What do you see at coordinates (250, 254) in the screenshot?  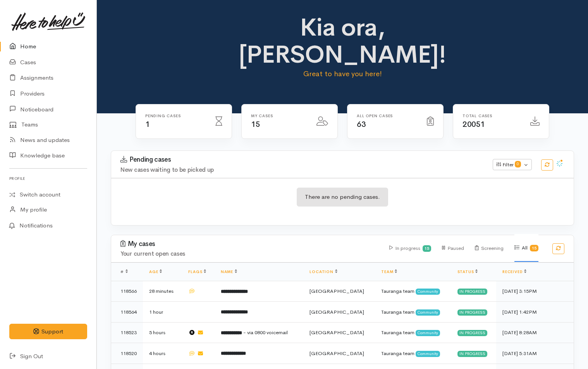 I see `h4: Your current open cases` at bounding box center [250, 254].